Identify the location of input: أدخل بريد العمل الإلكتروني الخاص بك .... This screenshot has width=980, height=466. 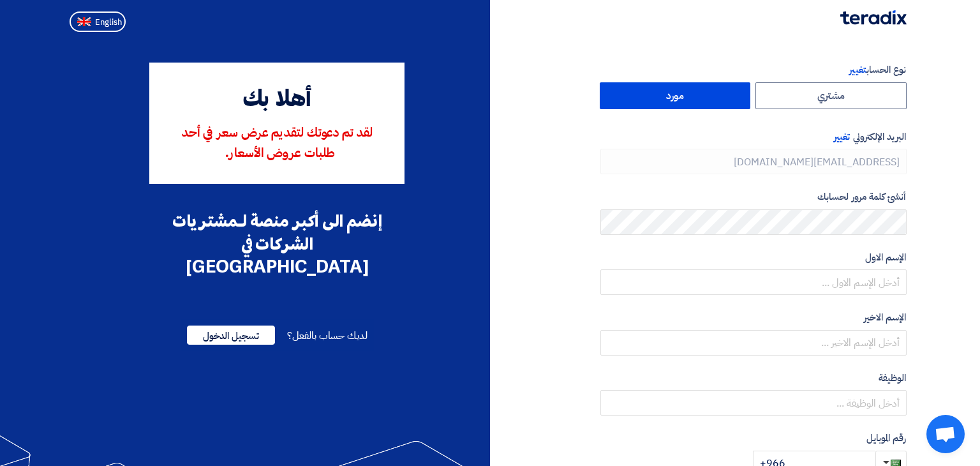
(753, 161).